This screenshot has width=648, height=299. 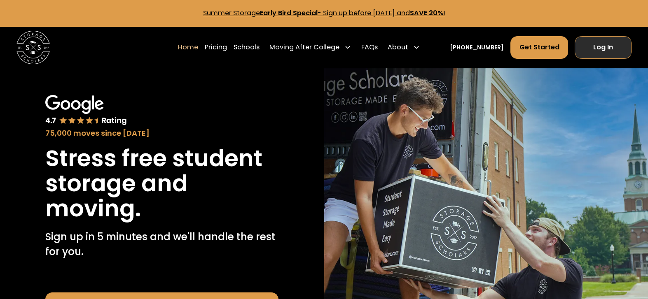 What do you see at coordinates (539, 47) in the screenshot?
I see `a: Get Started` at bounding box center [539, 47].